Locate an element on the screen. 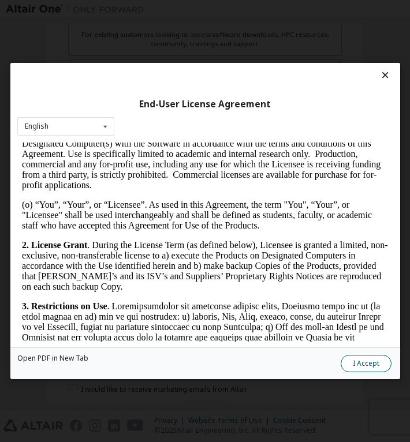  p: (o) “You”, “Your”, or “Licensee”. As used in this Agreement, the term "You", “Your”, or "Licensee... is located at coordinates (187, 73).